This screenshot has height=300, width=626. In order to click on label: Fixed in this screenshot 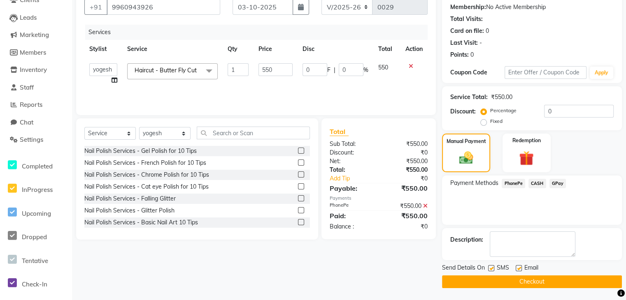, I will do `click(496, 121)`.